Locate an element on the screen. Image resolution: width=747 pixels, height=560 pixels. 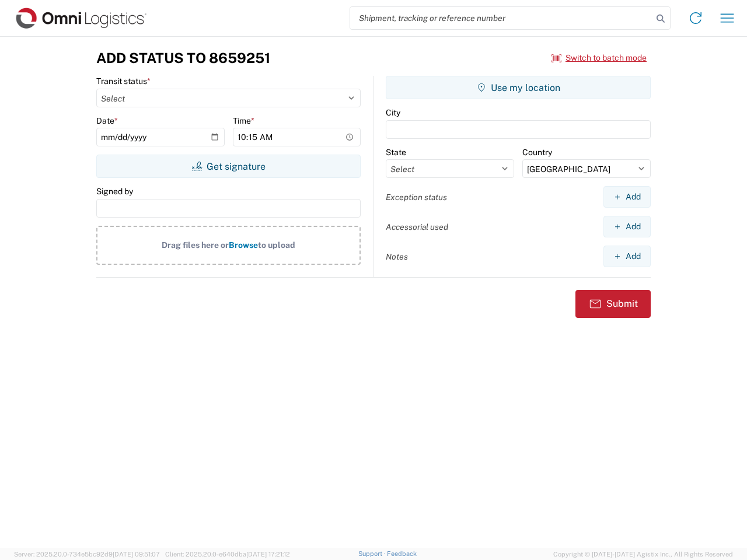
span: Client: 2025.20.0-e640dba is located at coordinates (228, 555).